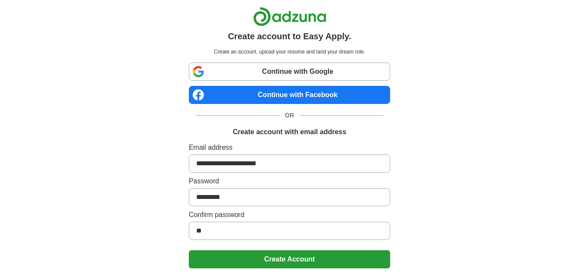 The width and height of the screenshot is (579, 277). Describe the element at coordinates (289, 132) in the screenshot. I see `h1: Create account with email address` at that location.